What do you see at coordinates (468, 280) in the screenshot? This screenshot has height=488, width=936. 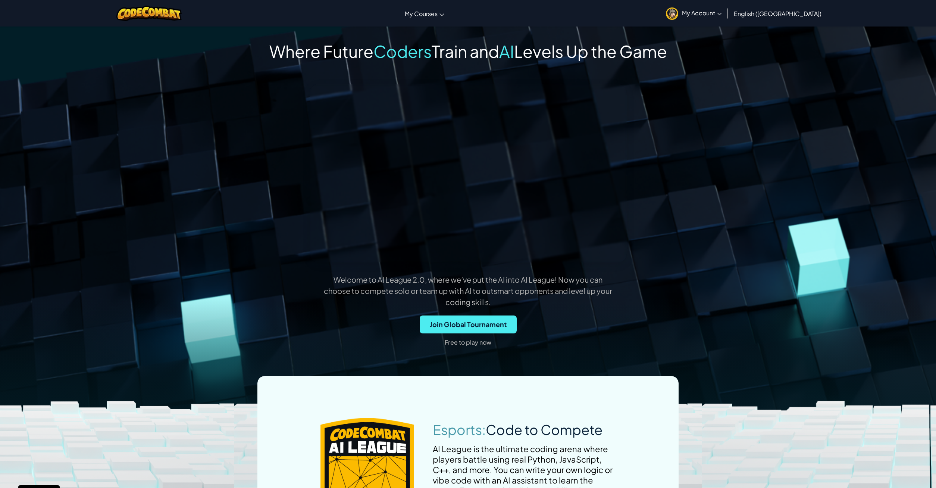 I see `p: Welcome to AI League 2.0, where we’ve put the AI into AI League! Now you can` at bounding box center [468, 280].